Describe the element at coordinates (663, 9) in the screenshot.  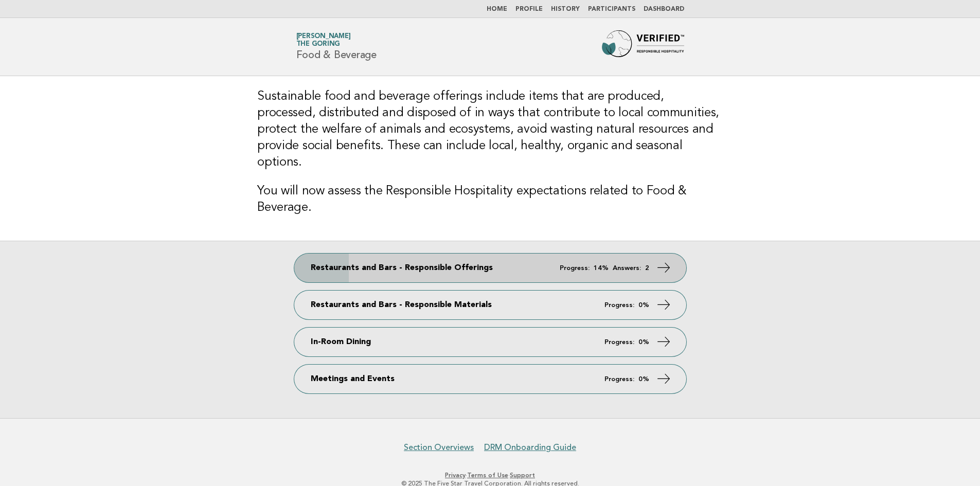
I see `a: Dashboard` at that location.